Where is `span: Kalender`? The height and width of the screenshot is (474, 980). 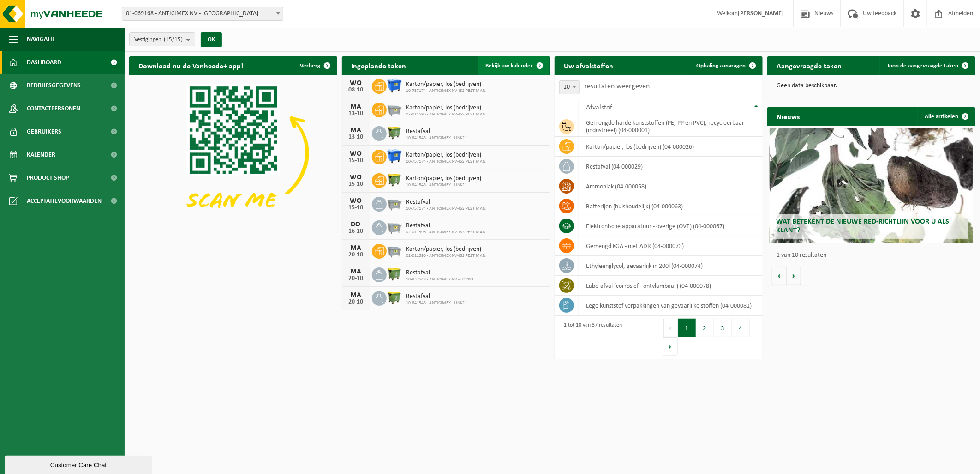 span: Kalender is located at coordinates (41, 155).